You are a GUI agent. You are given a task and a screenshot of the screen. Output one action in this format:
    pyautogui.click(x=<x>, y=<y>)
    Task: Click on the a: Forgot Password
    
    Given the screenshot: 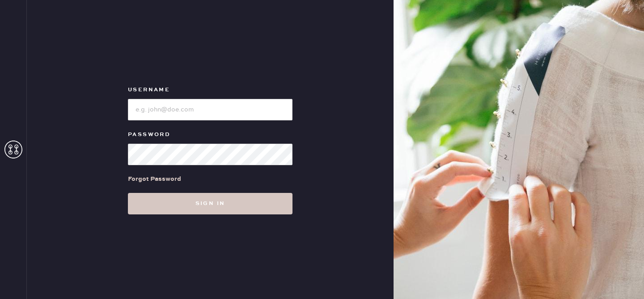 What is the action you would take?
    pyautogui.click(x=154, y=179)
    